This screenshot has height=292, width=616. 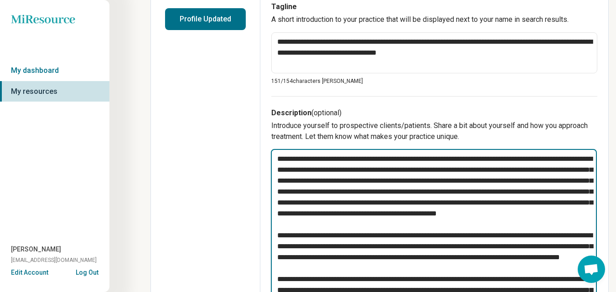 What do you see at coordinates (87, 272) in the screenshot?
I see `button: Log Out` at bounding box center [87, 272].